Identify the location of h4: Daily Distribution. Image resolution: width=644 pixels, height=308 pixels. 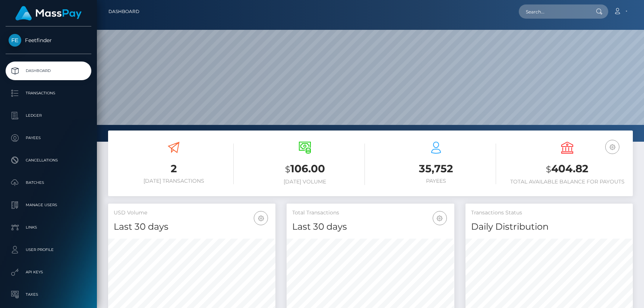
(549, 227).